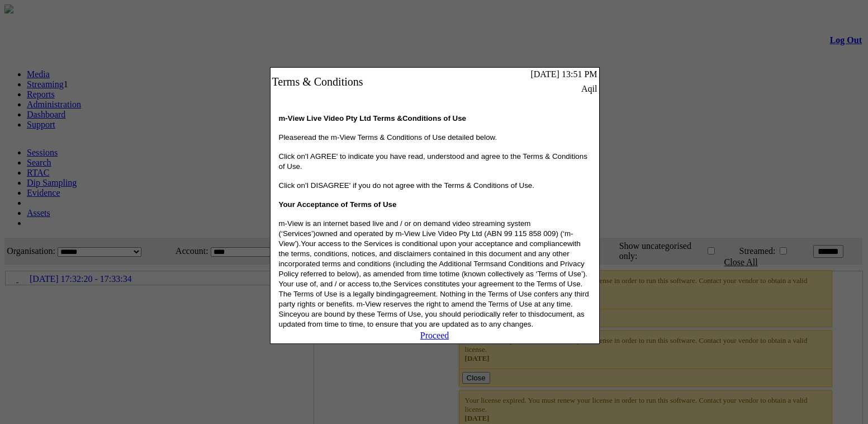  What do you see at coordinates (435, 335) in the screenshot?
I see `a: Proceed` at bounding box center [435, 335].